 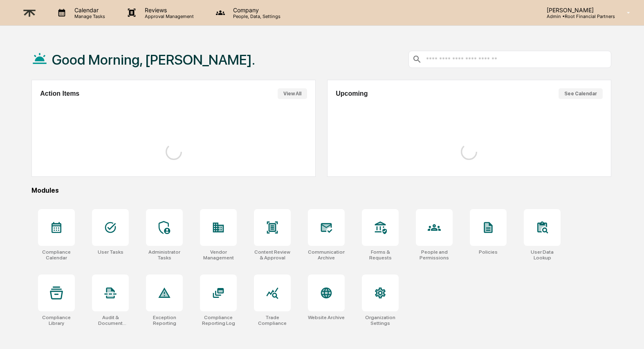 I want to click on div: Communications Archive, so click(x=326, y=255).